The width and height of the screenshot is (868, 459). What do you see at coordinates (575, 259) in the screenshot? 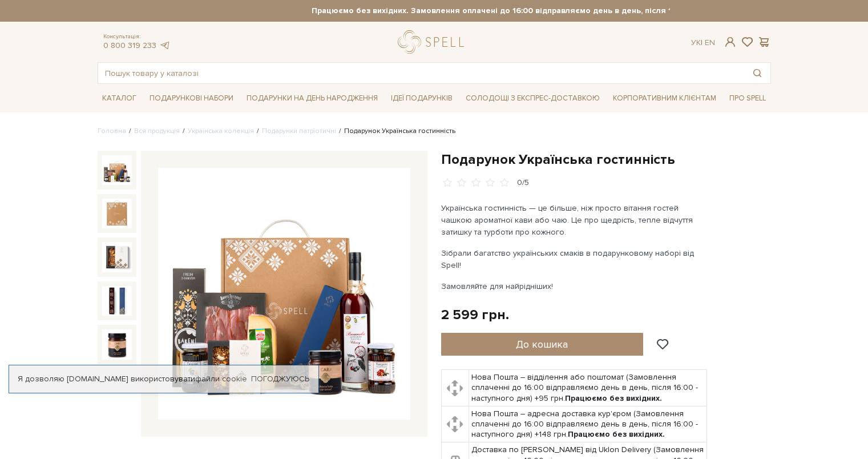
I see `p: Зібрали багатство українських смаків в подарунковому наборі від Spell!` at bounding box center [575, 259].